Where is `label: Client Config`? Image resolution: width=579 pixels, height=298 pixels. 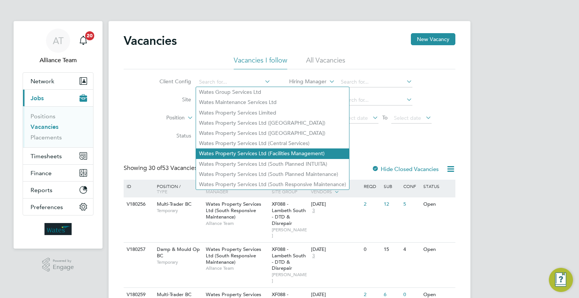 label: Client Config is located at coordinates (169, 81).